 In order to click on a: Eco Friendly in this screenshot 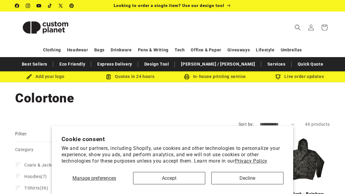, I will do `click(72, 64)`.